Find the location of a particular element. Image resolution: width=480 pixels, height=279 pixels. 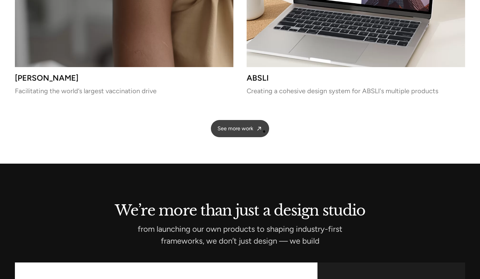

p: from launching our own products to shaping industry-first frameworks, we don’t just design — we b... is located at coordinates (240, 235).